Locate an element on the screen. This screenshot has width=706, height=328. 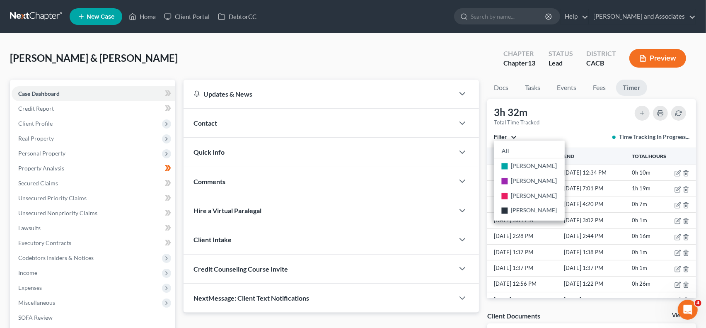
span: 0h 10m is located at coordinates (641, 172).